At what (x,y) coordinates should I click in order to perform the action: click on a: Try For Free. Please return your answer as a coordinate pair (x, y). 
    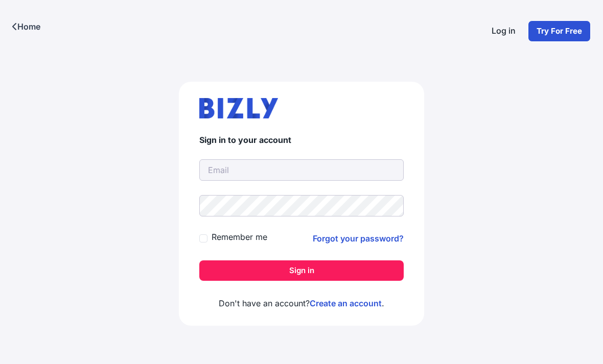
    Looking at the image, I should click on (559, 31).